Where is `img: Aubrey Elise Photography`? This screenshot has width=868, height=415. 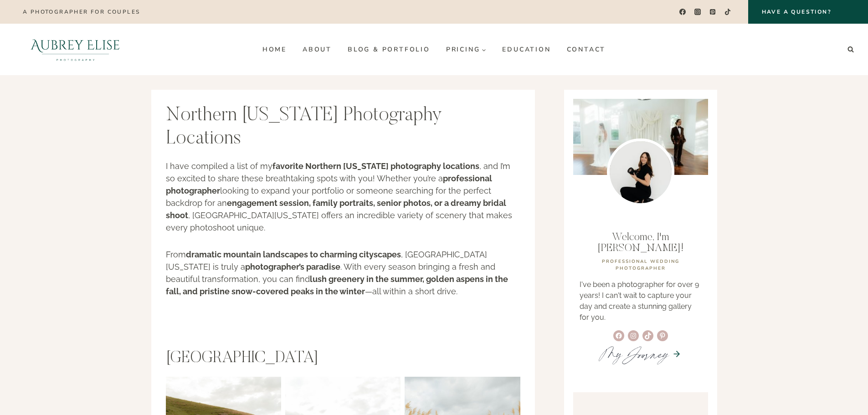
img: Aubrey Elise Photography is located at coordinates (75, 49).